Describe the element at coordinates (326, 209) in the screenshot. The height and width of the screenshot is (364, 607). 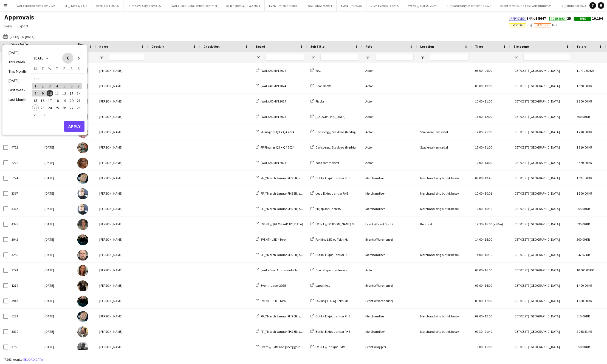
I see `a: Elkjøp Januar RHS` at that location.